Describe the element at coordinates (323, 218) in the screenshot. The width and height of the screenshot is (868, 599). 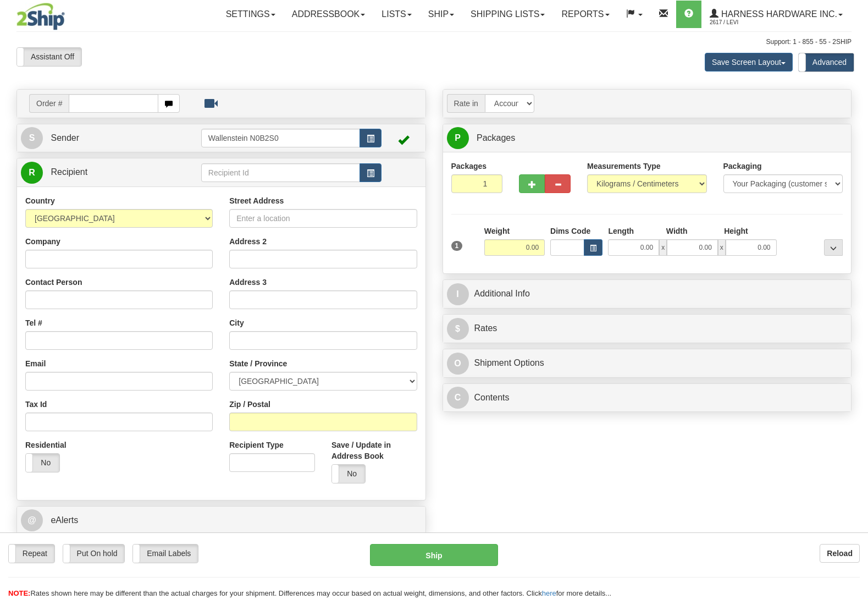
I see `input: Enter a location` at that location.